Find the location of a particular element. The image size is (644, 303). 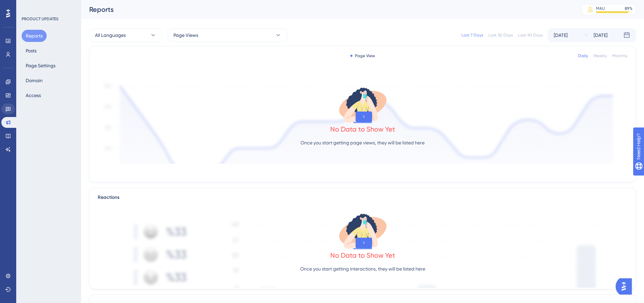

button: Page Settings is located at coordinates (41, 66).